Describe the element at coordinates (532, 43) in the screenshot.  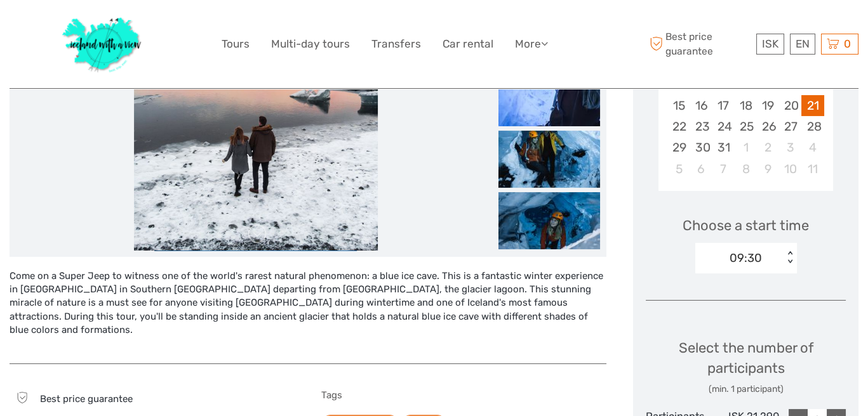
I see `a: More` at that location.